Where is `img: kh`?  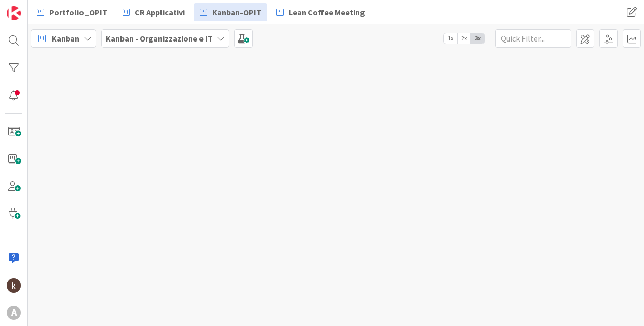
img: kh is located at coordinates (14, 285).